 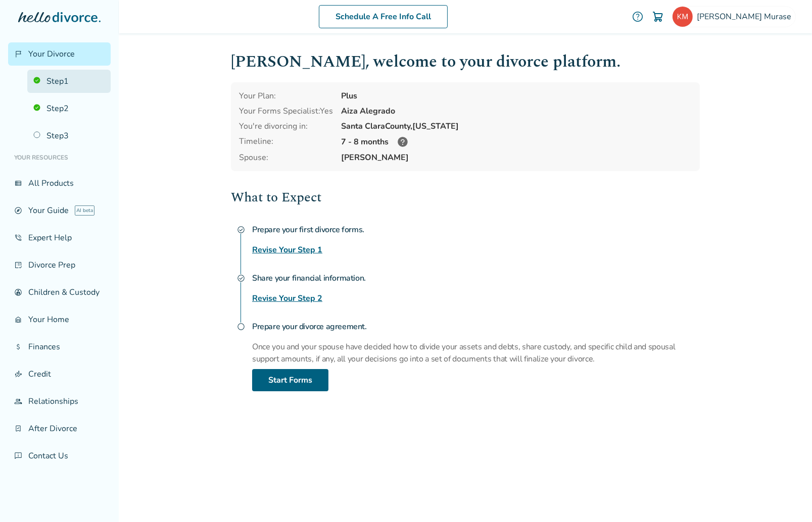 I want to click on a: Schedule A Free Info Call, so click(x=383, y=16).